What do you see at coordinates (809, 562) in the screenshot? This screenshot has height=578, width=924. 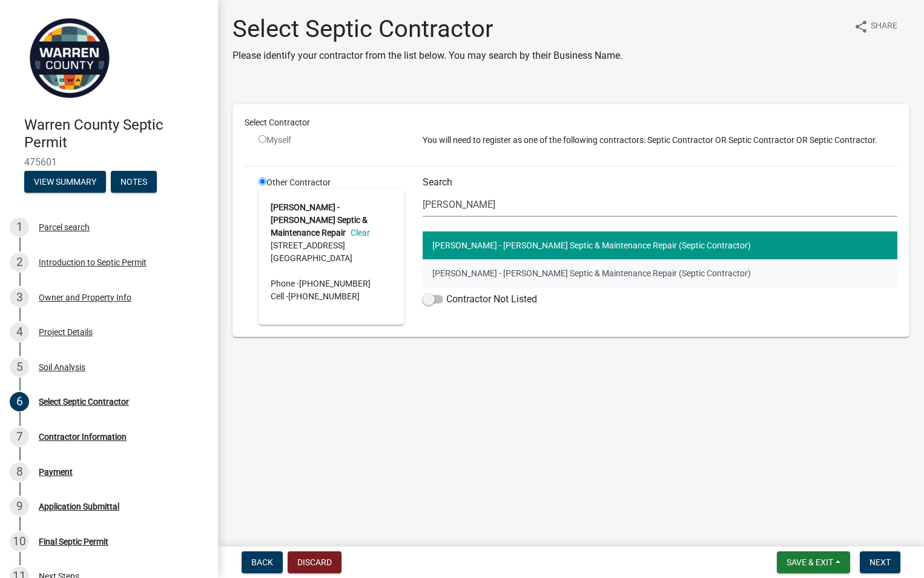 I see `span: Save & Exit` at bounding box center [809, 562].